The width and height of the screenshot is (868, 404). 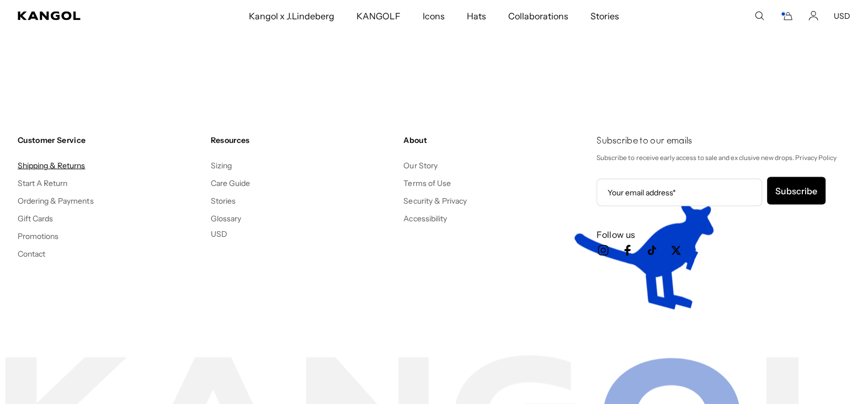 What do you see at coordinates (230, 183) in the screenshot?
I see `a: Care Guide` at bounding box center [230, 183].